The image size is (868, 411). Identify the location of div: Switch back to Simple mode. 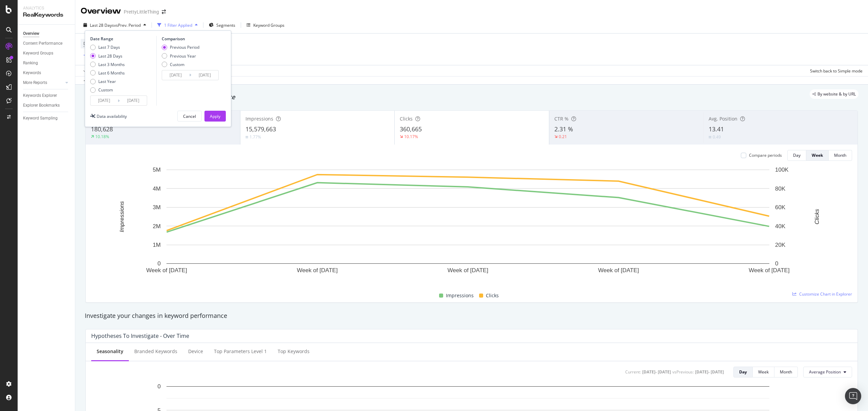
(836, 70).